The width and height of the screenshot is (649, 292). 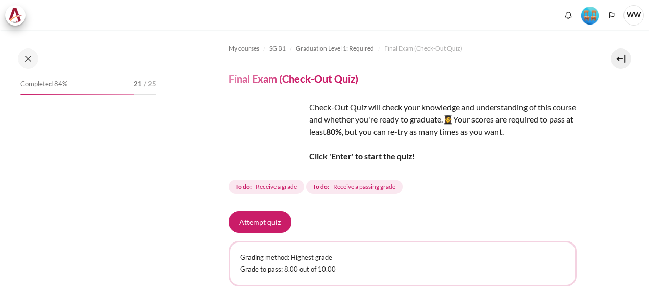 I want to click on a: Final Exam (Check-Out Quiz), so click(x=423, y=48).